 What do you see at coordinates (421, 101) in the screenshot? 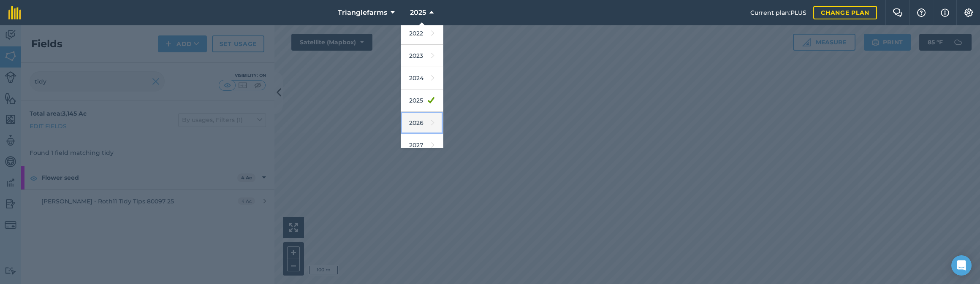
I see `a: 2025` at bounding box center [421, 101].